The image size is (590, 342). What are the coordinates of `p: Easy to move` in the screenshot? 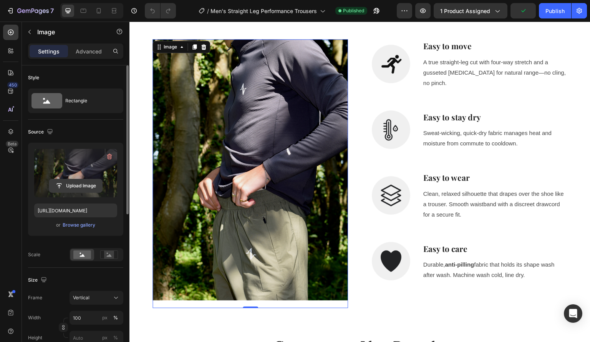 It's located at (365, 25).